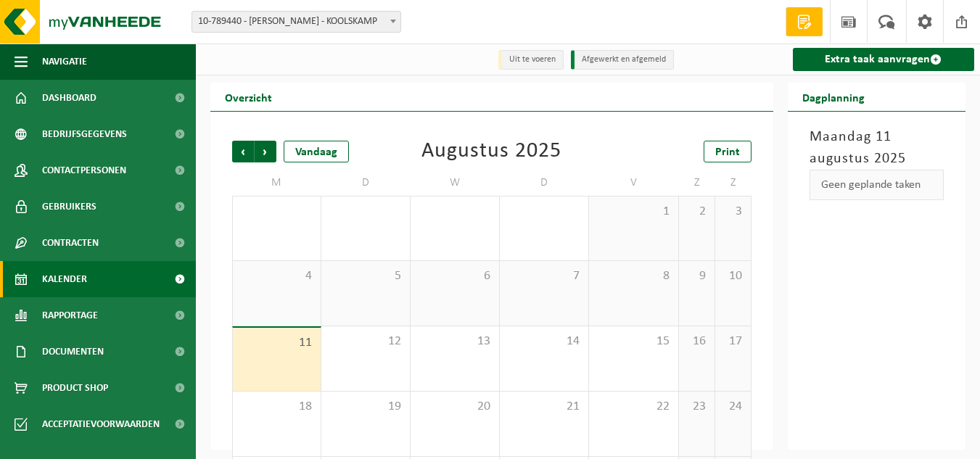 The width and height of the screenshot is (980, 459). I want to click on span: 3, so click(733, 211).